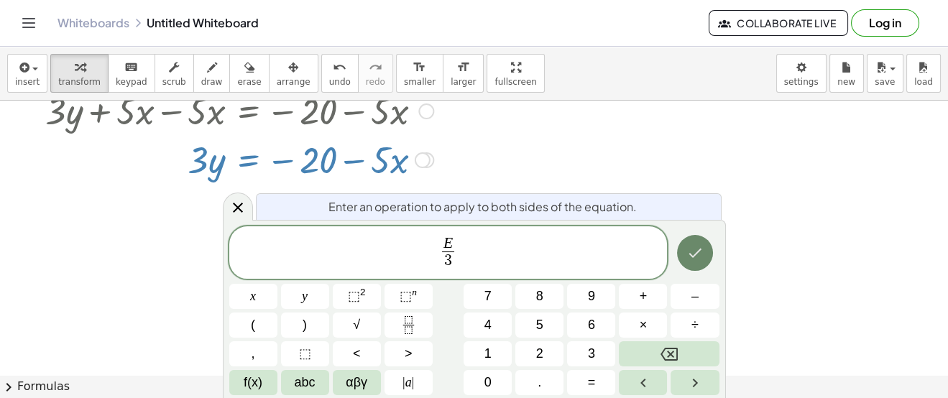 This screenshot has height=398, width=948. I want to click on span: smaller, so click(420, 82).